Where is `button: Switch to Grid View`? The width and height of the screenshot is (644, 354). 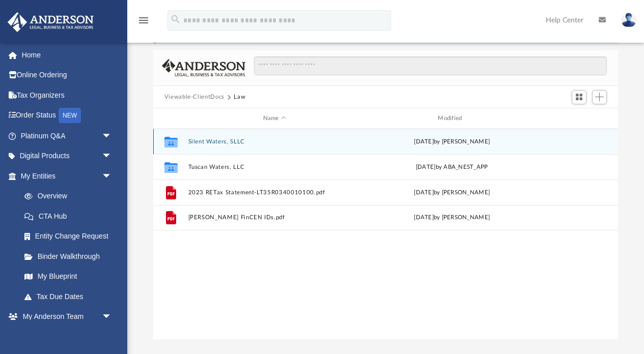
button: Switch to Grid View is located at coordinates (580, 97).